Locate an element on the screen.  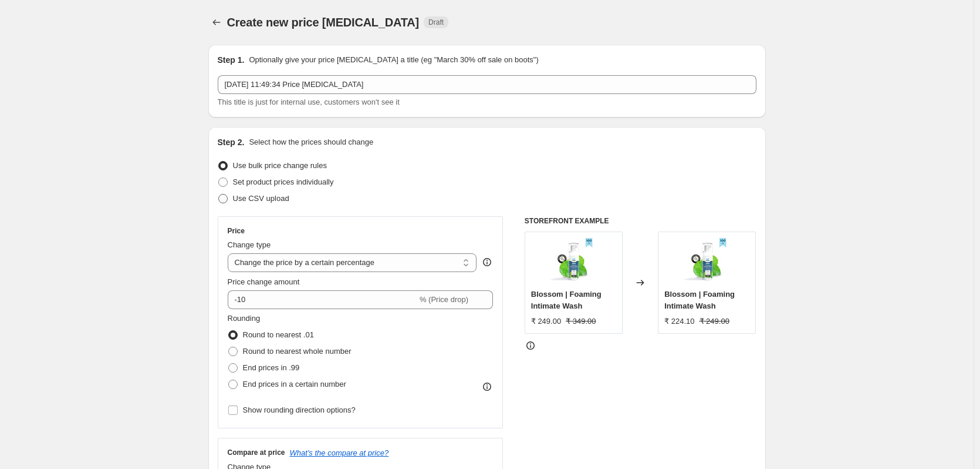
div: ₹ 249.00 is located at coordinates (545, 321).